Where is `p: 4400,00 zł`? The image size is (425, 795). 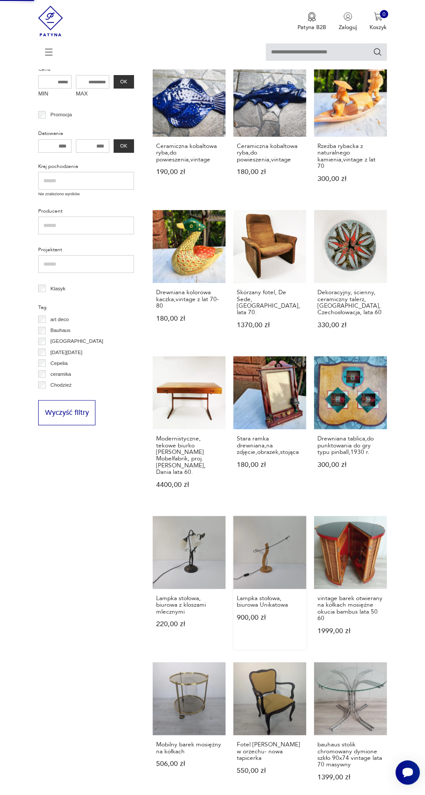 p: 4400,00 zł is located at coordinates (189, 485).